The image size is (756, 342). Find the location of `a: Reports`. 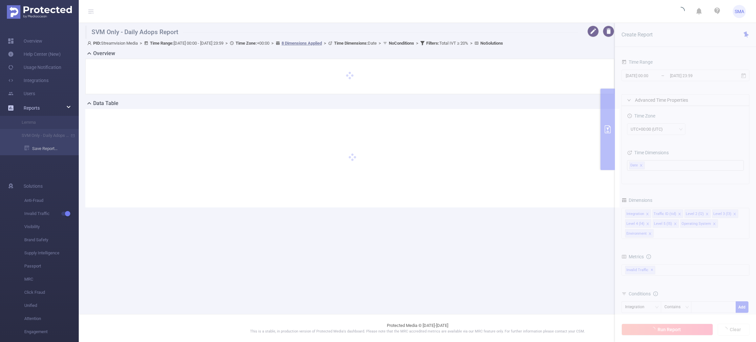

a: Reports is located at coordinates (32, 108).